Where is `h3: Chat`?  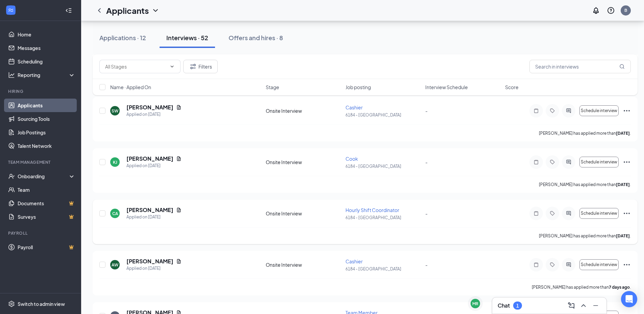
h3: Chat is located at coordinates (503, 306).